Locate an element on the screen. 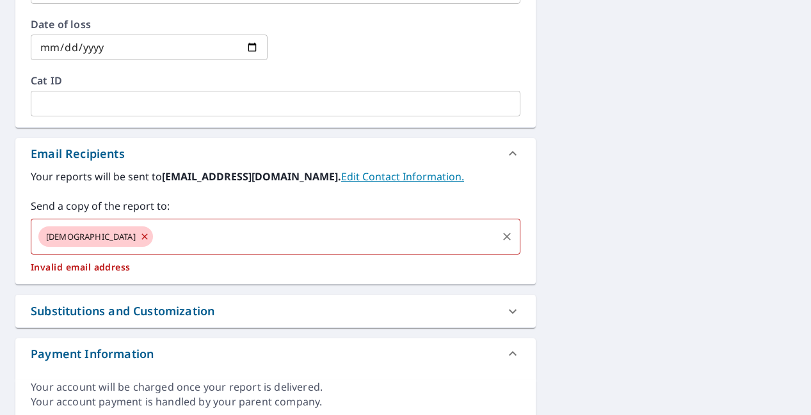  label: Cat ID is located at coordinates (275, 81).